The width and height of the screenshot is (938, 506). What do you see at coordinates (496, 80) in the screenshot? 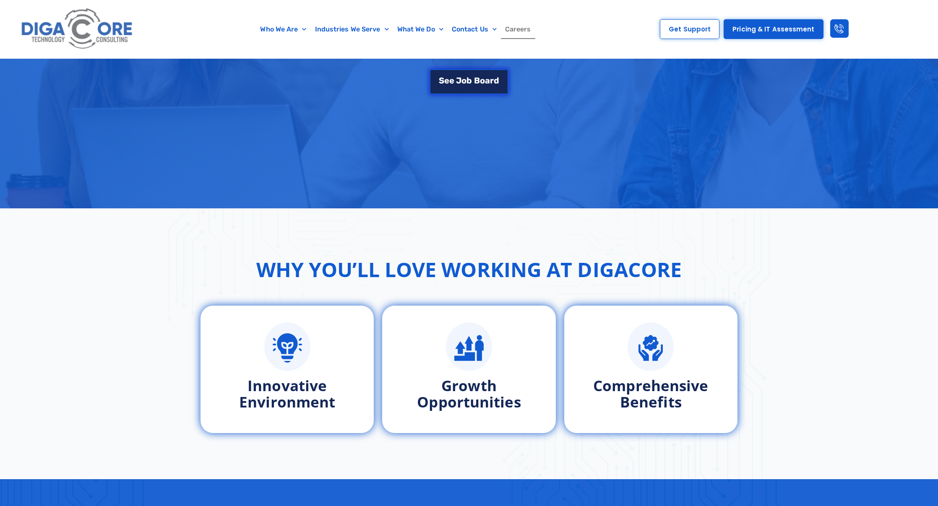
I see `span: d` at bounding box center [496, 80].